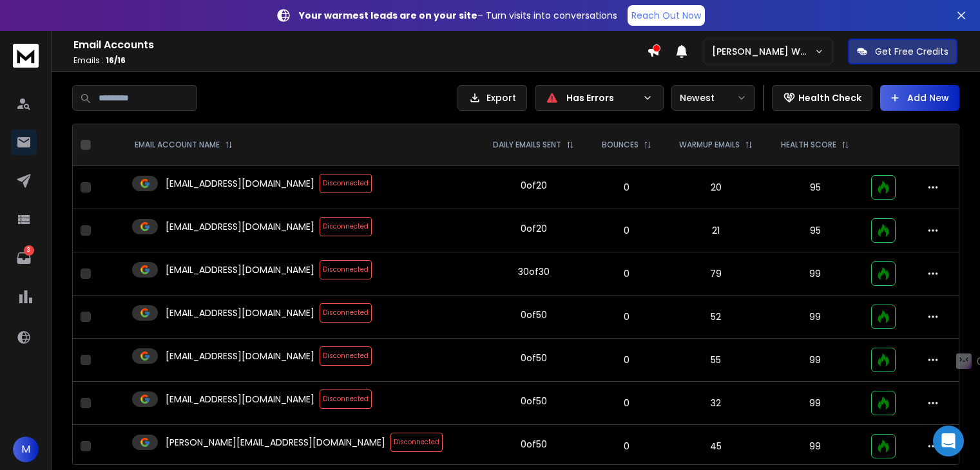 The width and height of the screenshot is (980, 470). I want to click on h1: Email Accounts, so click(360, 45).